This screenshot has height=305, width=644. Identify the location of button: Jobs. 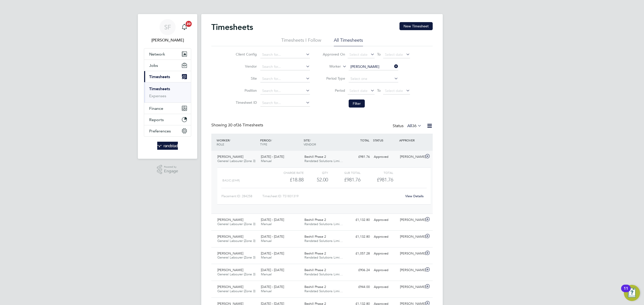
(167, 65).